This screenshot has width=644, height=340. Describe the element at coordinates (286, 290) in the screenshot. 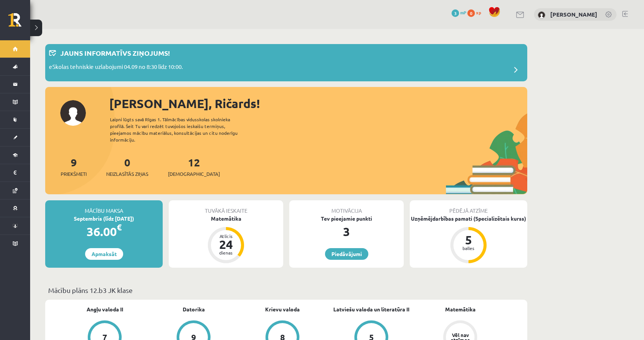

I see `p: Mācību plāns 12.b3 JK klase` at that location.